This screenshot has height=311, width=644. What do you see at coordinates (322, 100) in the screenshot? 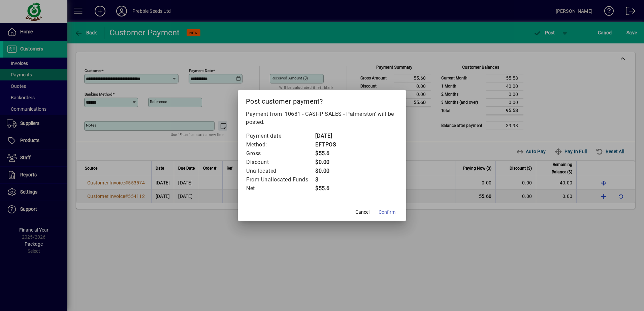
I see `h2: Post customer payment?` at bounding box center [322, 100].